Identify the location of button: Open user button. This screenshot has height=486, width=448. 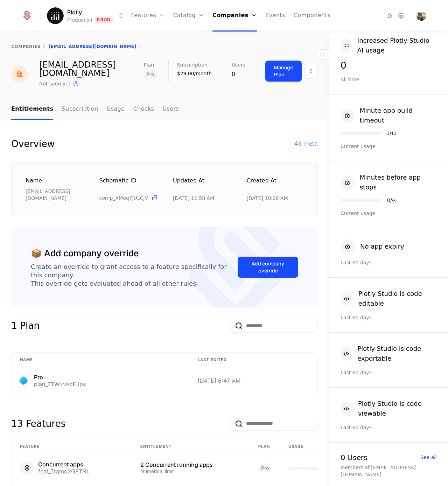
(422, 16).